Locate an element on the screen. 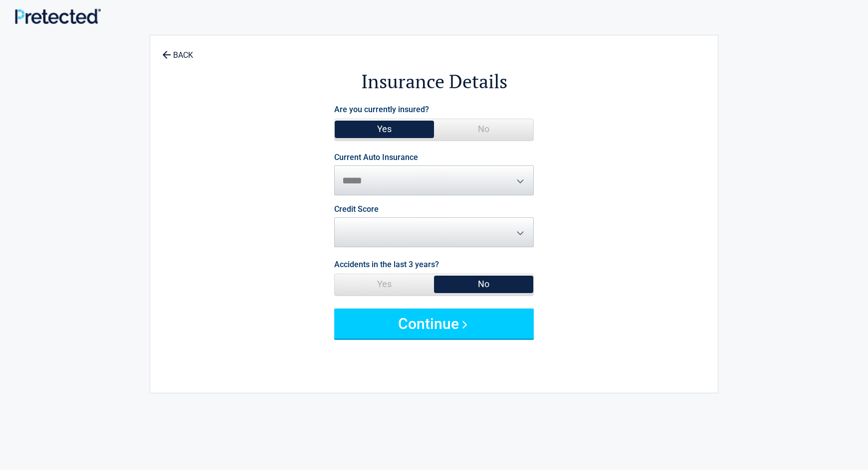  label: Current Auto Insurance is located at coordinates (376, 158).